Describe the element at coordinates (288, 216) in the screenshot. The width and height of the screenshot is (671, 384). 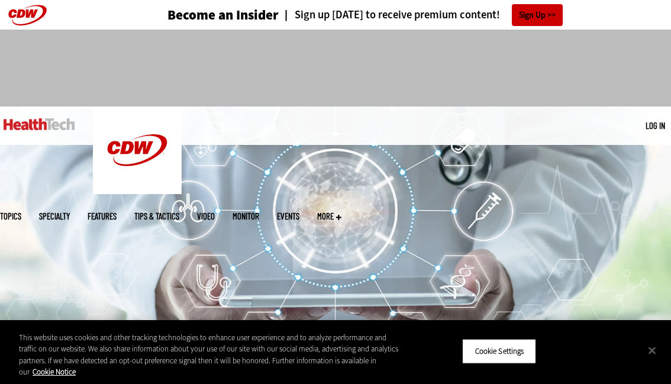
I see `a: Events` at that location.